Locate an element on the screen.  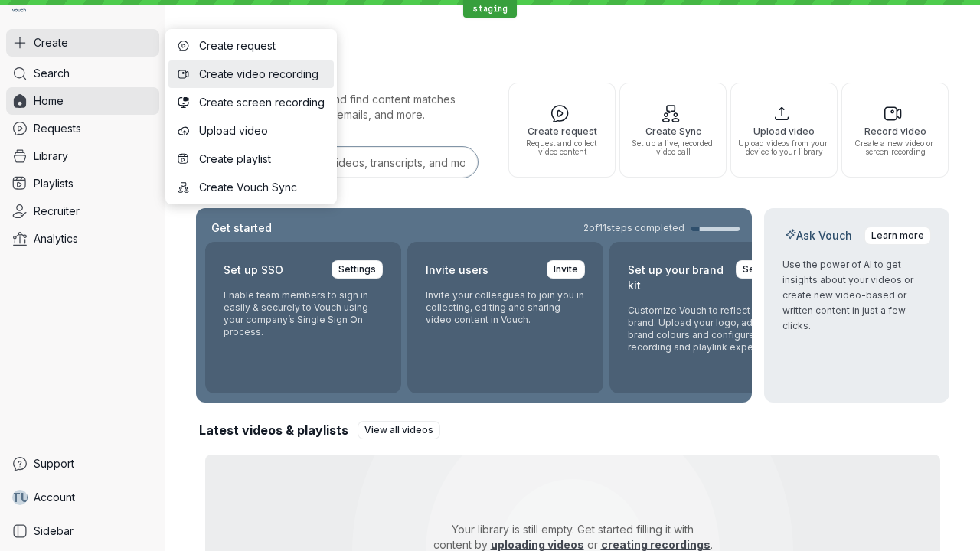
span: Account is located at coordinates (54, 498).